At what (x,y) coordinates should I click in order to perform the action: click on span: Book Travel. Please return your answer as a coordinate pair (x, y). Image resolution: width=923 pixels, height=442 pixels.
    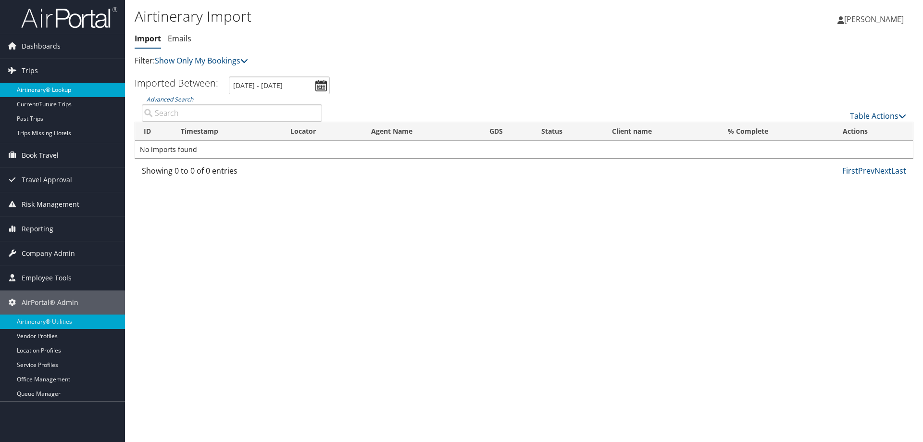
    Looking at the image, I should click on (40, 155).